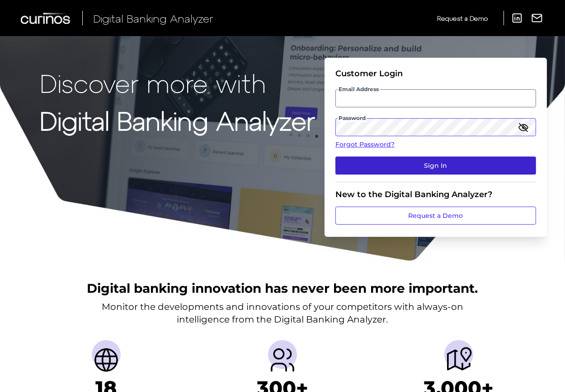  What do you see at coordinates (282, 360) in the screenshot?
I see `img: Providers` at bounding box center [282, 360].